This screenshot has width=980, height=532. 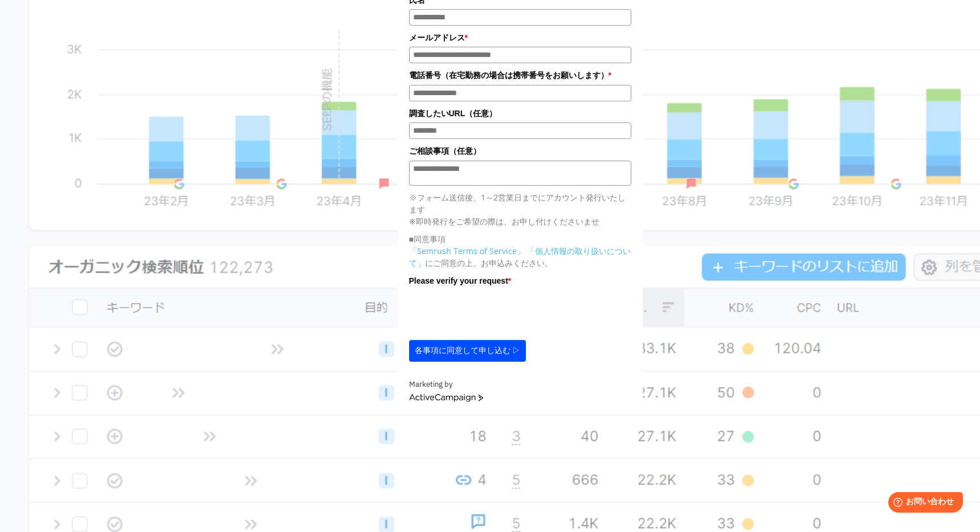 What do you see at coordinates (467, 251) in the screenshot?
I see `a: 「Semrush Terms of Service」` at bounding box center [467, 251].